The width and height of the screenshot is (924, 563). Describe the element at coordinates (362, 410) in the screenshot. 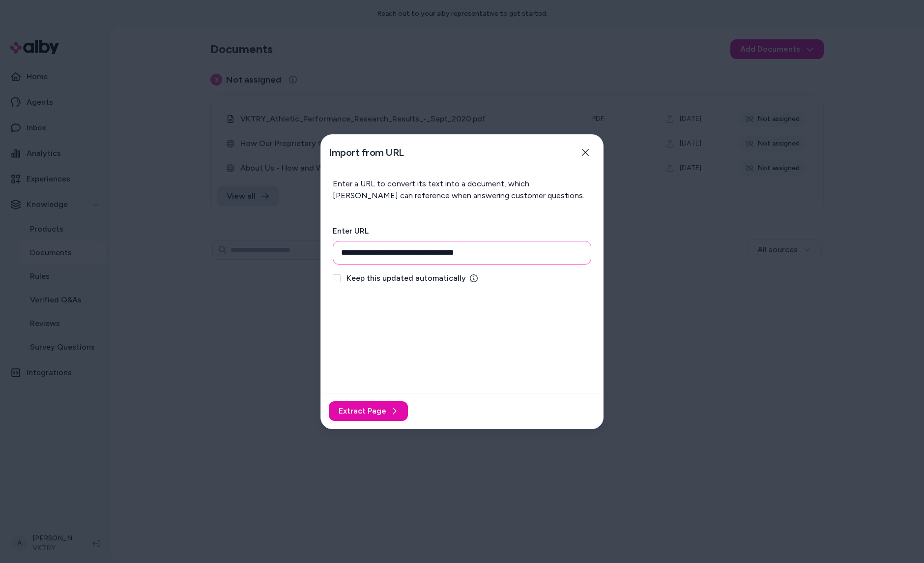

I see `span: Extract Page` at that location.